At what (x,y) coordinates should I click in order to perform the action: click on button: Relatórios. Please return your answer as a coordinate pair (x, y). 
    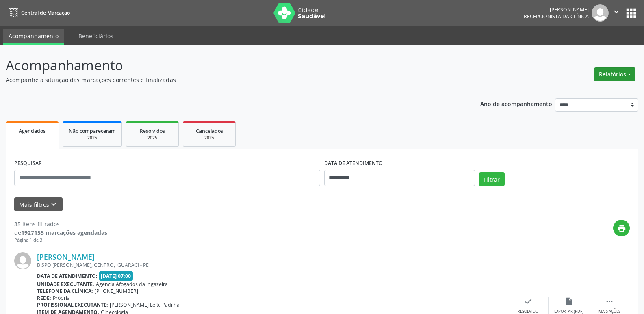
    Looking at the image, I should click on (615, 74).